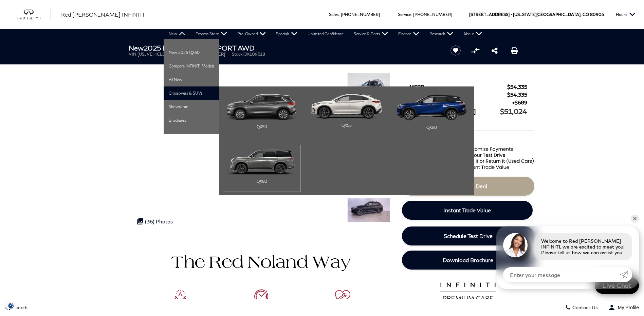 This screenshot has width=644, height=316. I want to click on div: (36) Photos, so click(155, 222).